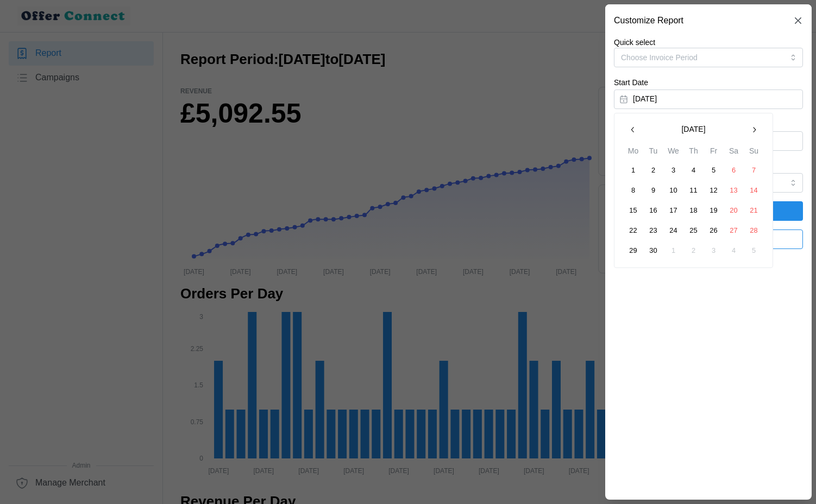 The height and width of the screenshot is (504, 816). Describe the element at coordinates (673, 231) in the screenshot. I see `button: 24 September 2025` at that location.